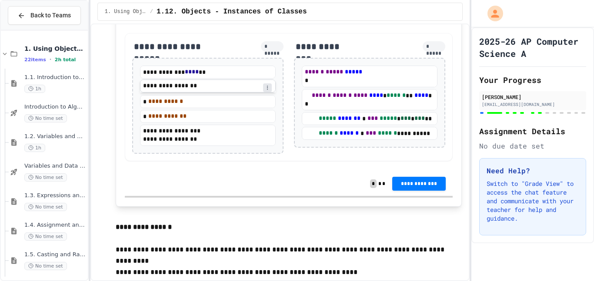 This screenshot has height=281, width=594. What do you see at coordinates (232, 12) in the screenshot?
I see `span: 1.12. Objects - Instances of Classes` at bounding box center [232, 12].